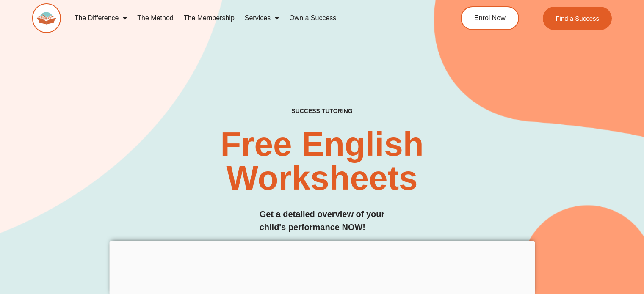 Image resolution: width=644 pixels, height=294 pixels. I want to click on h4: SUCCESS TUTORING​, so click(322, 111).